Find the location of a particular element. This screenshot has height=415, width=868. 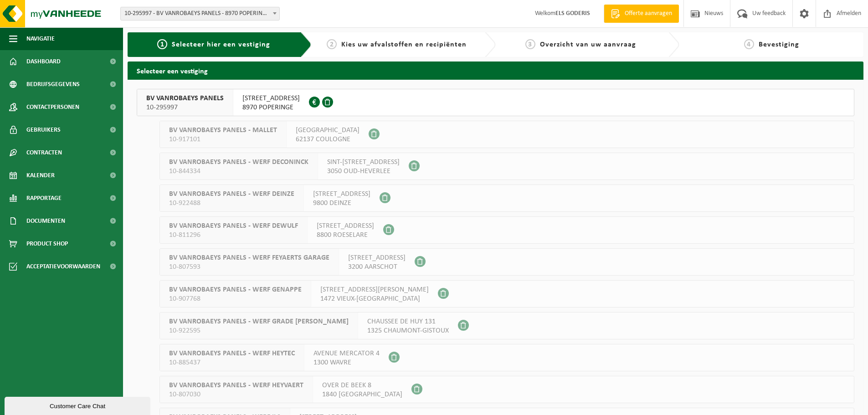

span: 10-807593 is located at coordinates (249, 267).